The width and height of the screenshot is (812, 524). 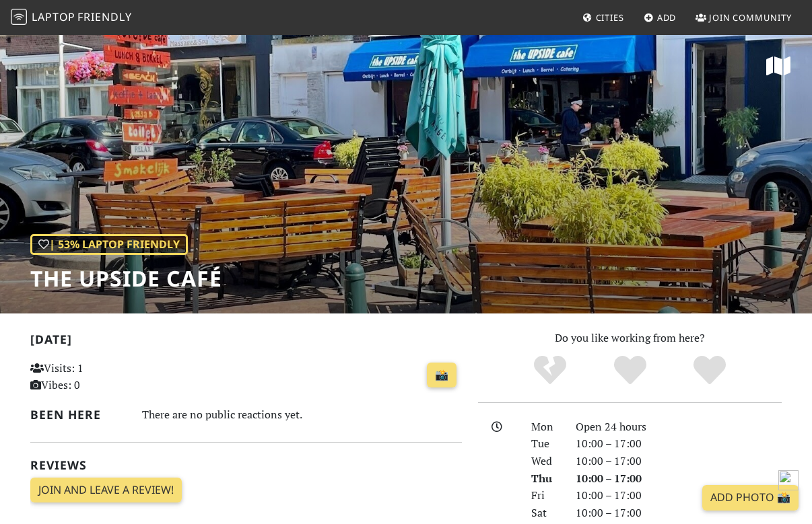 What do you see at coordinates (301, 414) in the screenshot?
I see `div: There are no public reactions yet.` at bounding box center [301, 414].